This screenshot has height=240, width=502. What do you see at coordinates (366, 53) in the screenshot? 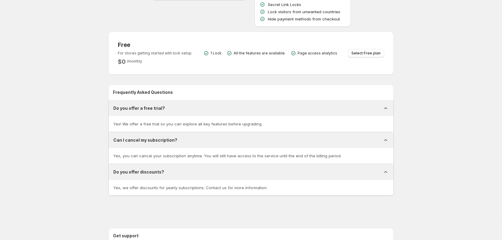
I see `span: Select Free plan` at bounding box center [366, 53].